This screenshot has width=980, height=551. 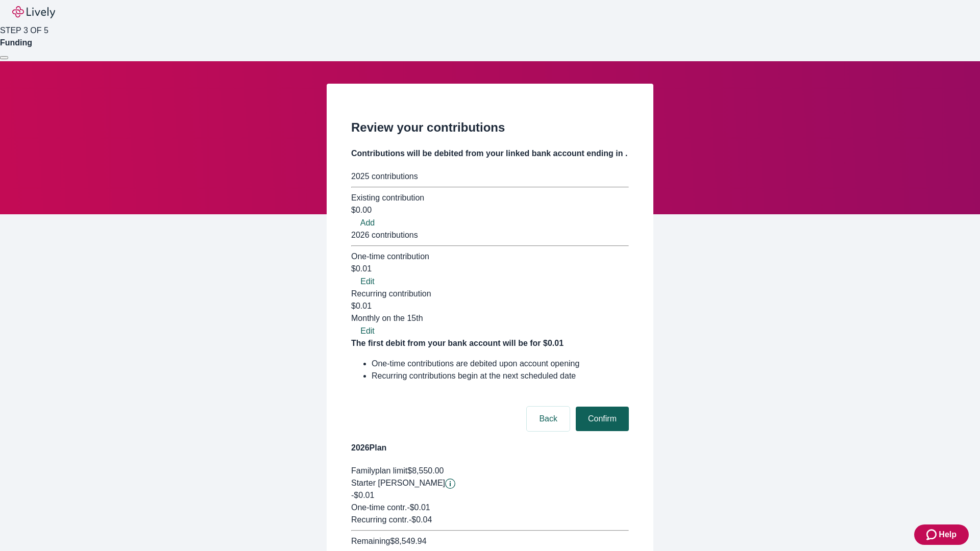 I want to click on span: $8,549.94, so click(x=408, y=541).